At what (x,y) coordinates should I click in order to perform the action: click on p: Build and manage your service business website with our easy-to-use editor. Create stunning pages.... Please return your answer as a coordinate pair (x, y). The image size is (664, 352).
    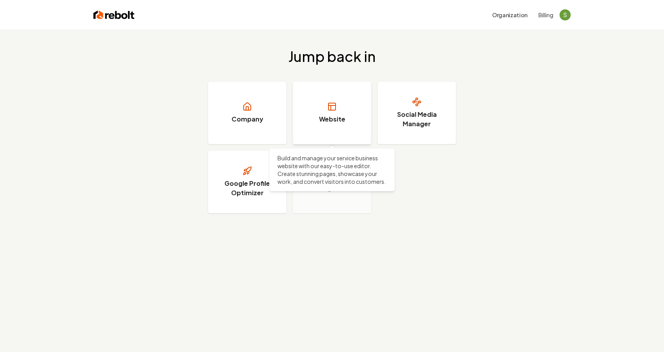
    Looking at the image, I should click on (332, 170).